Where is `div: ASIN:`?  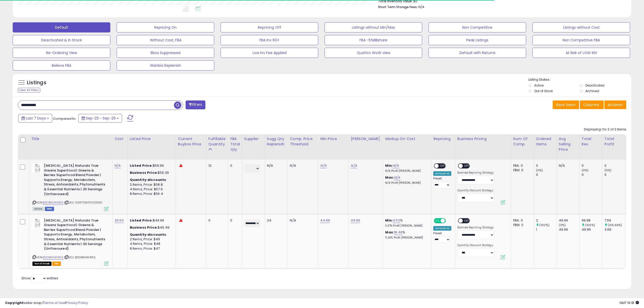
div: ASIN: is located at coordinates (70, 187).